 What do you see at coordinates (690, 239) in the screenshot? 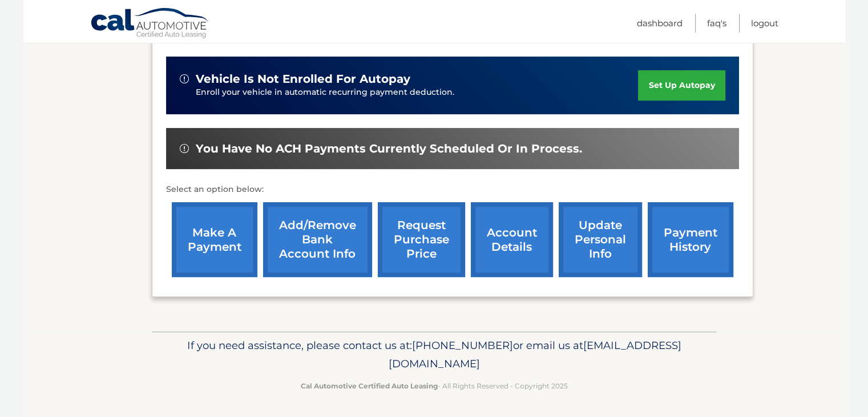
I see `a: payment history` at bounding box center [690, 239].